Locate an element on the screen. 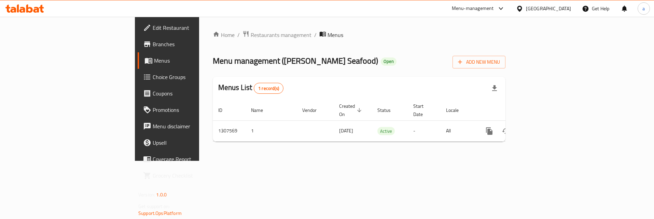  span: Menu disclaimer is located at coordinates (196, 126).